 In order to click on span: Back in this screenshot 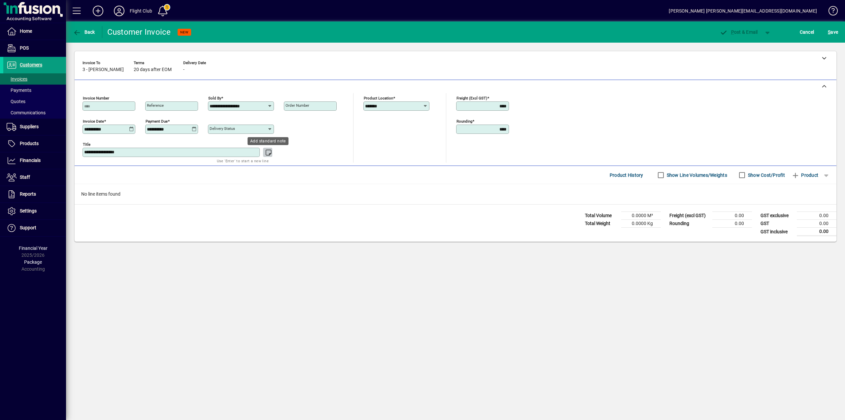, I will do `click(84, 32)`.